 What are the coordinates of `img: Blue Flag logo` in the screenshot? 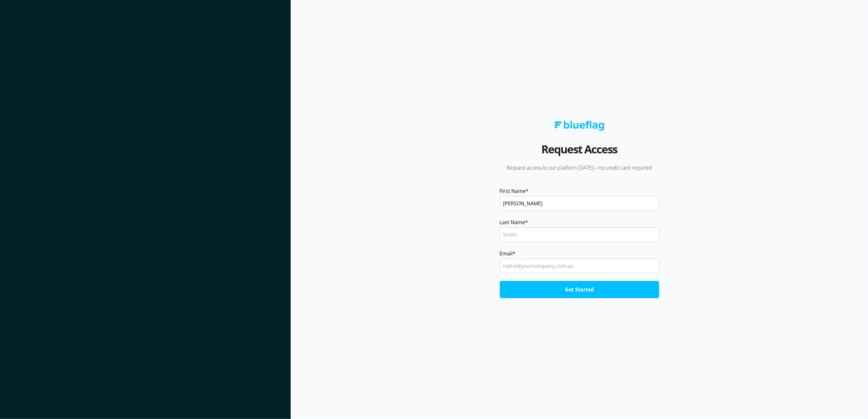 It's located at (580, 126).